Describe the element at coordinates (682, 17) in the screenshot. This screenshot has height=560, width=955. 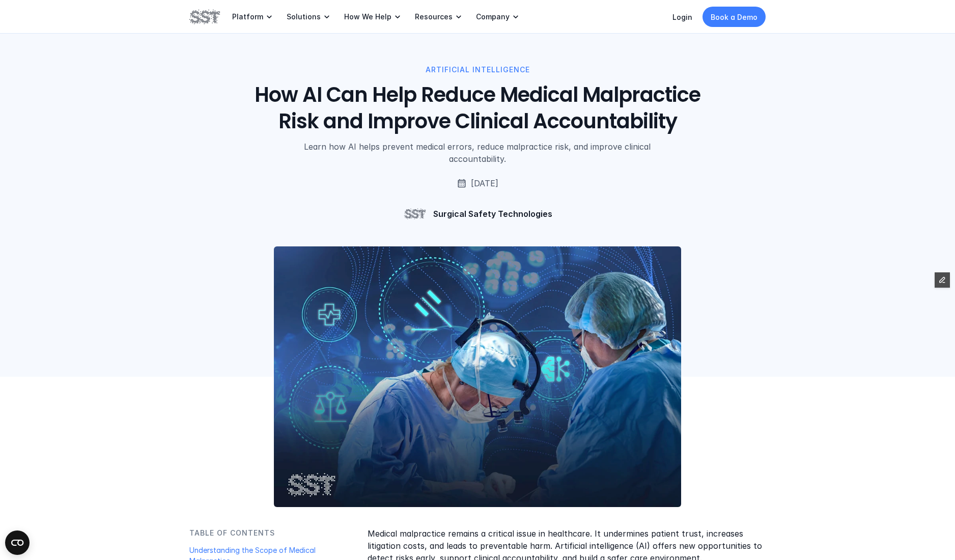
I see `a: Login` at that location.